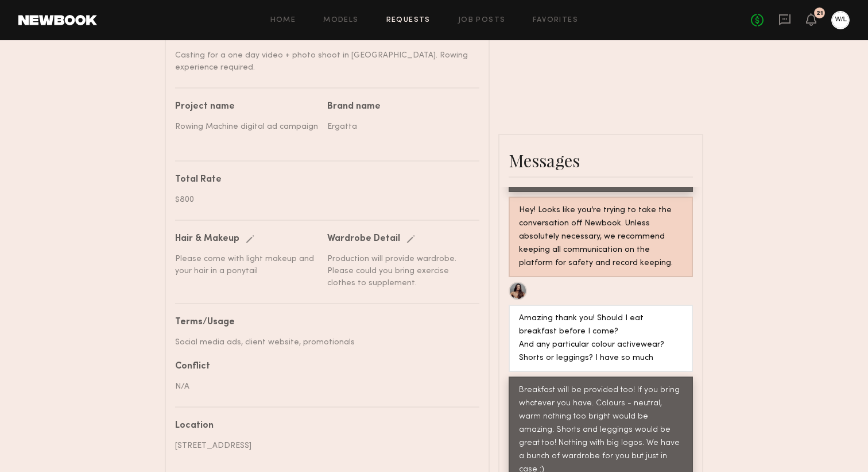 The height and width of the screenshot is (472, 868). What do you see at coordinates (363, 239) in the screenshot?
I see `div: Wardrobe Detail` at bounding box center [363, 239].